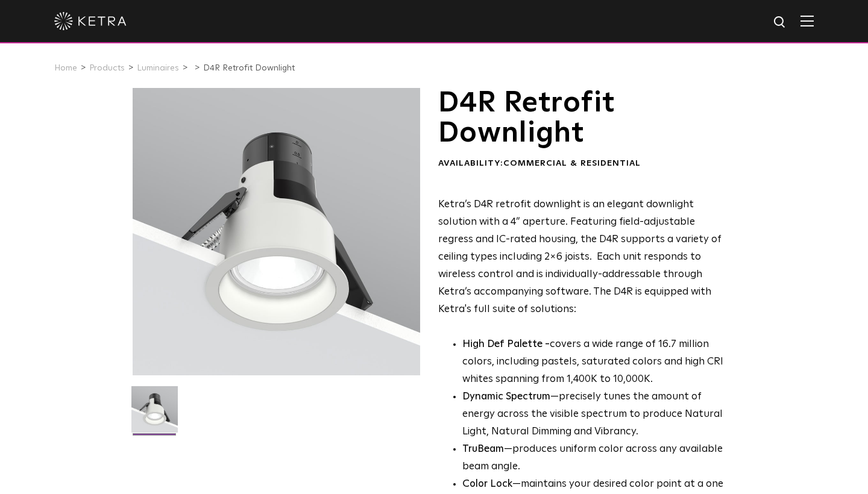 The image size is (868, 494). Describe the element at coordinates (91, 21) in the screenshot. I see `img: ketra-logo-2019-white` at that location.